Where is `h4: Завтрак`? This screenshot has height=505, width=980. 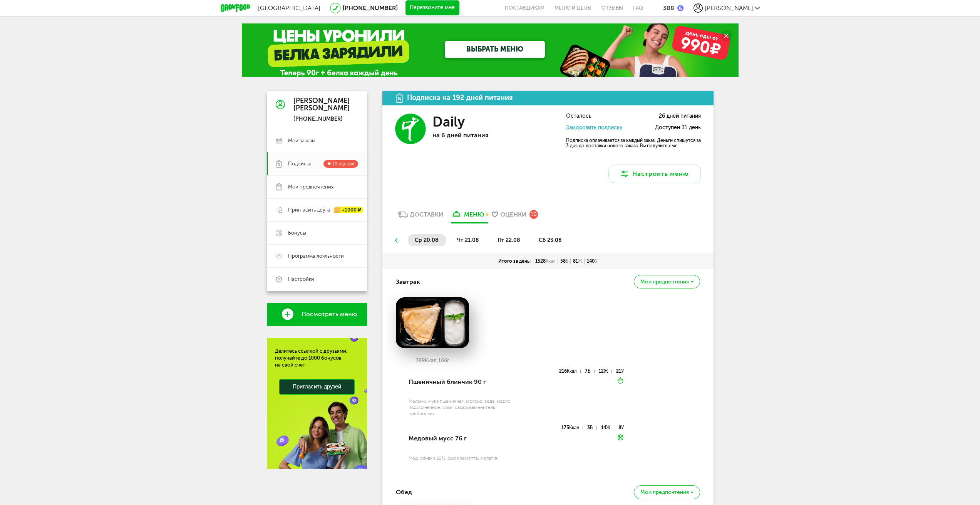 h4: Завтрак is located at coordinates (408, 282).